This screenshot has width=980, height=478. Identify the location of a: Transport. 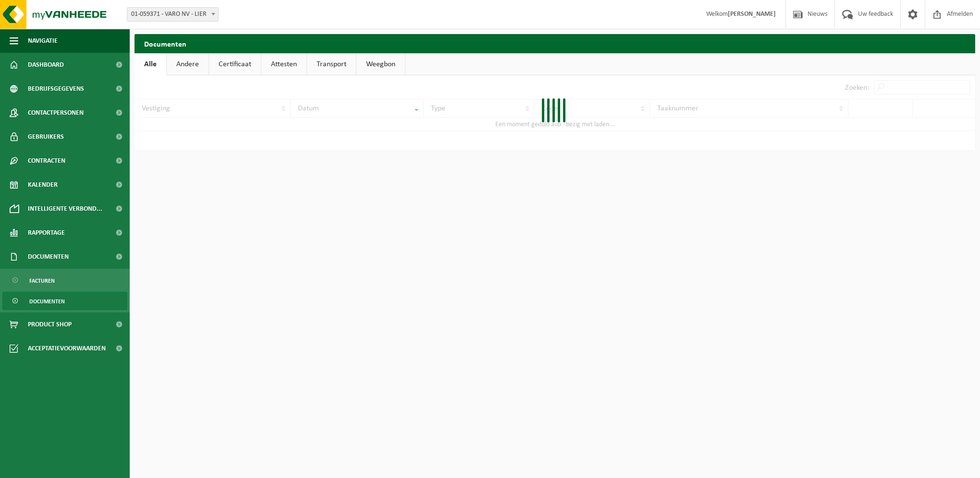
(331, 64).